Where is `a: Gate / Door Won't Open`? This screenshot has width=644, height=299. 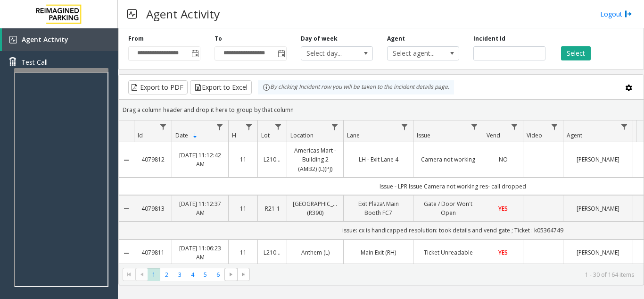
a: Gate / Door Won't Open is located at coordinates (448, 208).